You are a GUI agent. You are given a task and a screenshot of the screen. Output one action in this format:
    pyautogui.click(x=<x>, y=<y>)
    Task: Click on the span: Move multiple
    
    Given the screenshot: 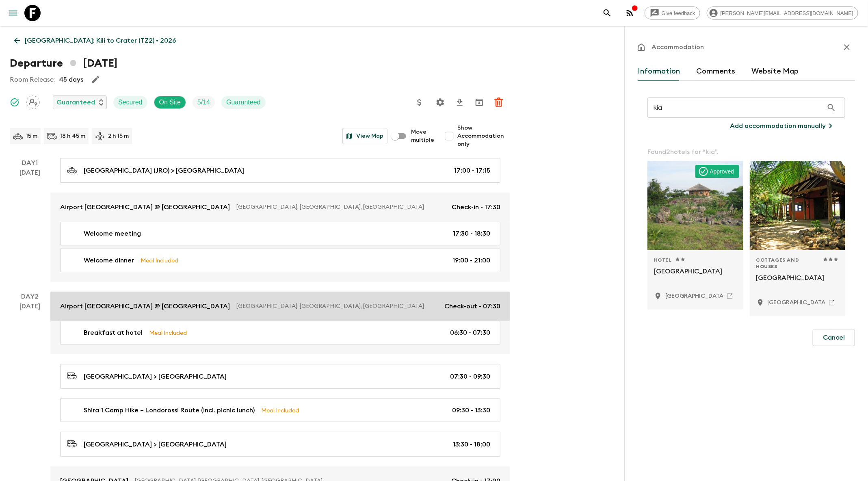 What is the action you would take?
    pyautogui.click(x=422, y=136)
    